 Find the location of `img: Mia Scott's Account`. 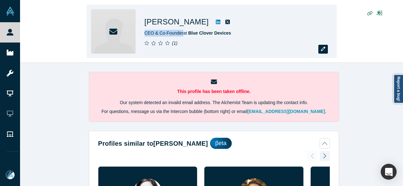

img: Mia Scott's Account is located at coordinates (10, 175).